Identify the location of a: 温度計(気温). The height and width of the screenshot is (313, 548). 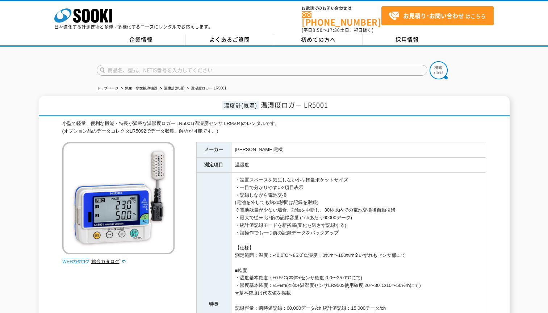
(174, 88).